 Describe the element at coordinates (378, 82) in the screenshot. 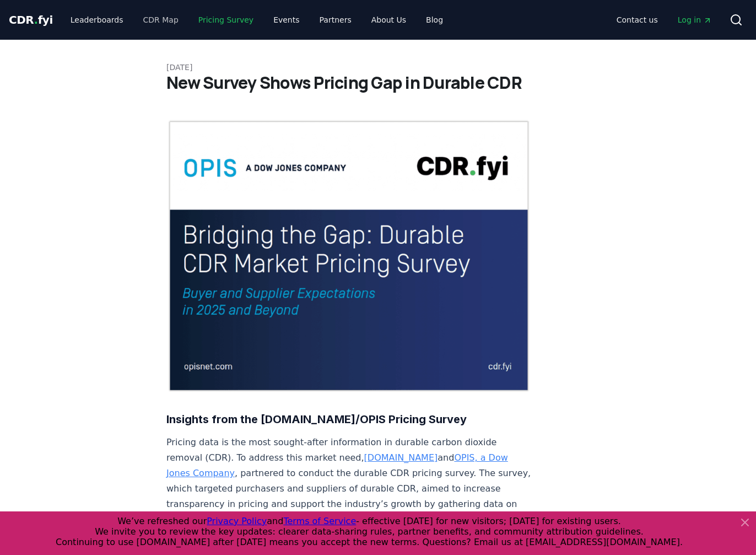

I see `h1: New Survey Shows Pricing Gap in Durable CDR` at that location.